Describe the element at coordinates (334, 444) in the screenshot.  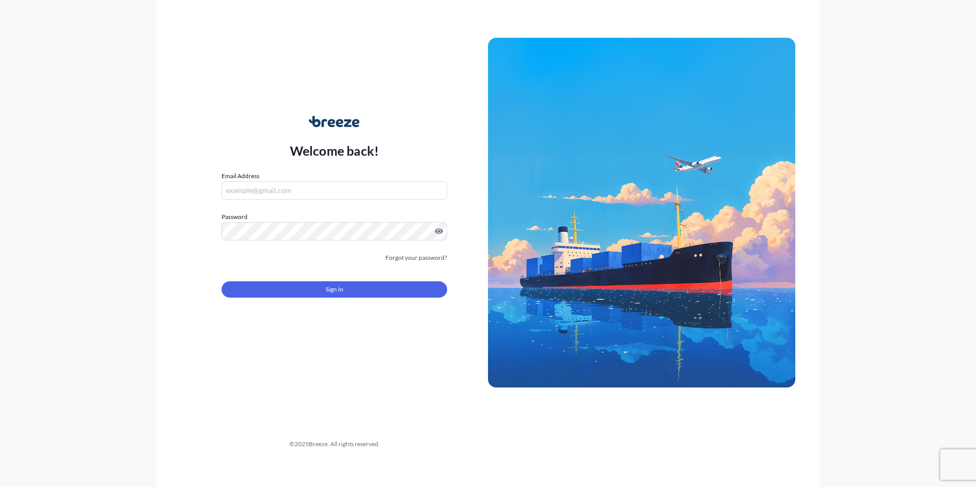
I see `div: © 2025 Breeze. All rights reserved.` at that location.